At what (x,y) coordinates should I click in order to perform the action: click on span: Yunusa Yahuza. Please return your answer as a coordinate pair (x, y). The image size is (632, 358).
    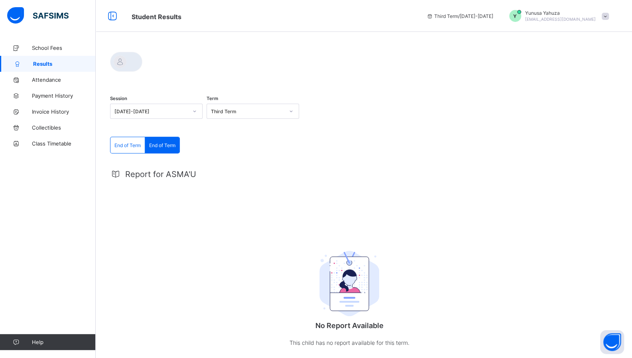
    Looking at the image, I should click on (560, 13).